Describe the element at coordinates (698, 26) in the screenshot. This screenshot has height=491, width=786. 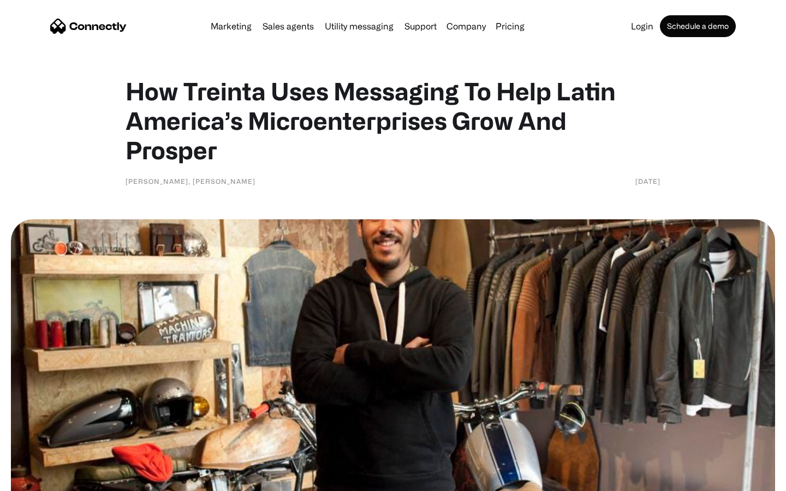
I see `a: Schedule a demo` at that location.